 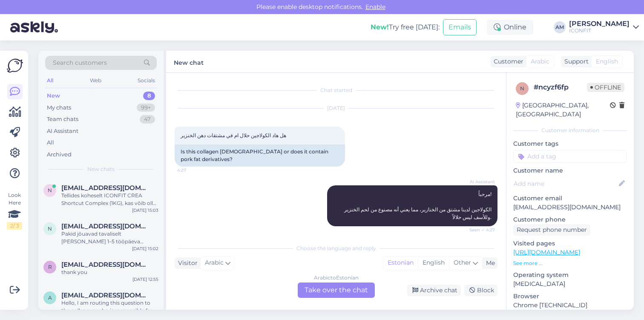 I want to click on span: AI Assistant, so click(x=478, y=182).